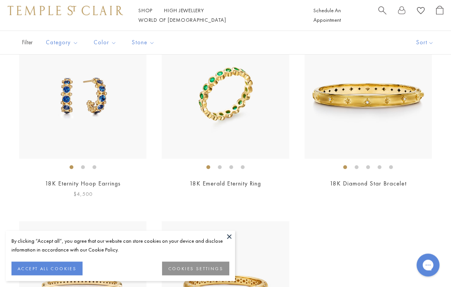 This screenshot has height=287, width=451. What do you see at coordinates (196, 269) in the screenshot?
I see `button: COOKIES SETTINGS` at bounding box center [196, 269].